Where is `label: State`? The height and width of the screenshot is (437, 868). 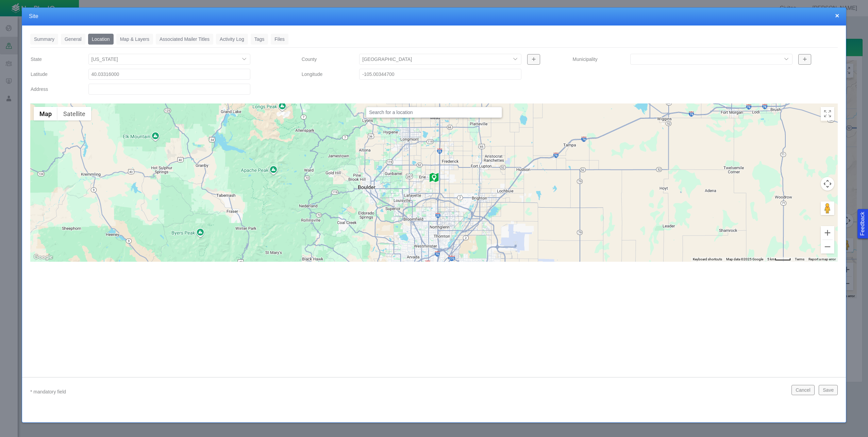
label: State is located at coordinates (54, 59).